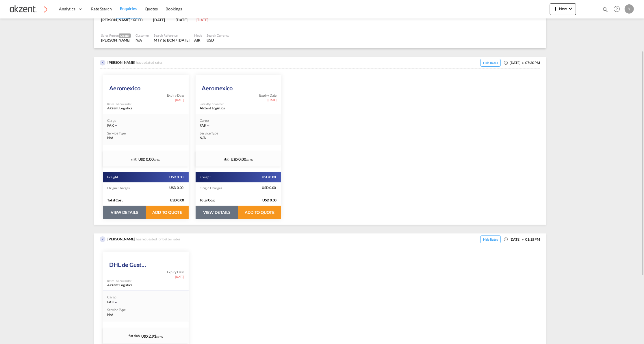 This screenshot has height=344, width=644. I want to click on div: 31 Dec 2025, so click(204, 20).